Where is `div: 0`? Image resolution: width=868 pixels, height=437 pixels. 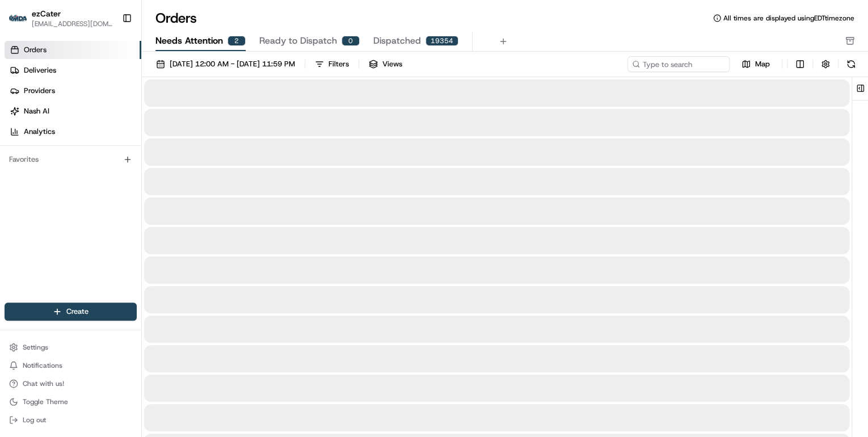
div: 0 is located at coordinates (351, 41).